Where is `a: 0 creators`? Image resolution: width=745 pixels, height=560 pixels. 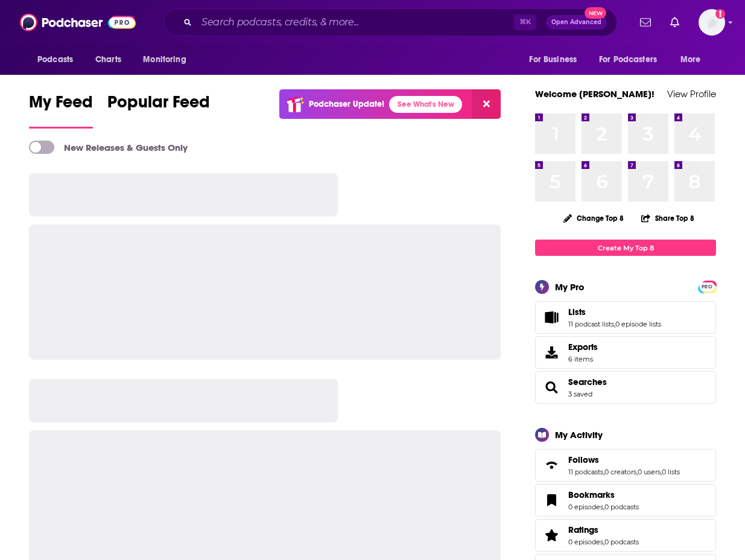 a: 0 creators is located at coordinates (620, 472).